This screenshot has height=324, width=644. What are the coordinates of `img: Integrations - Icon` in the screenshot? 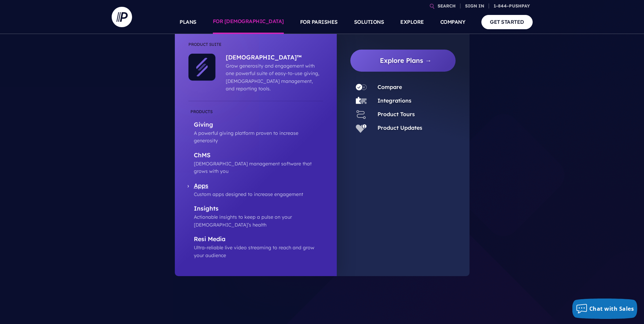 It's located at (361, 101).